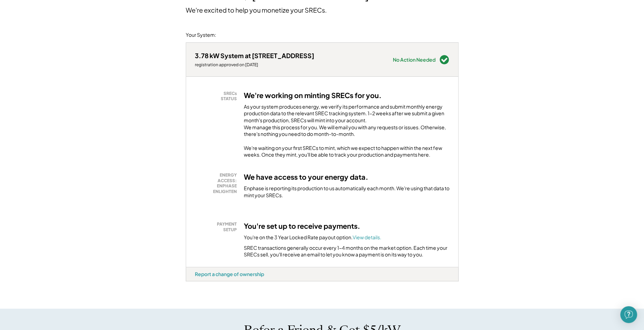 The width and height of the screenshot is (644, 330). What do you see at coordinates (217, 227) in the screenshot?
I see `div: PAYMENT SETUP` at bounding box center [217, 227].